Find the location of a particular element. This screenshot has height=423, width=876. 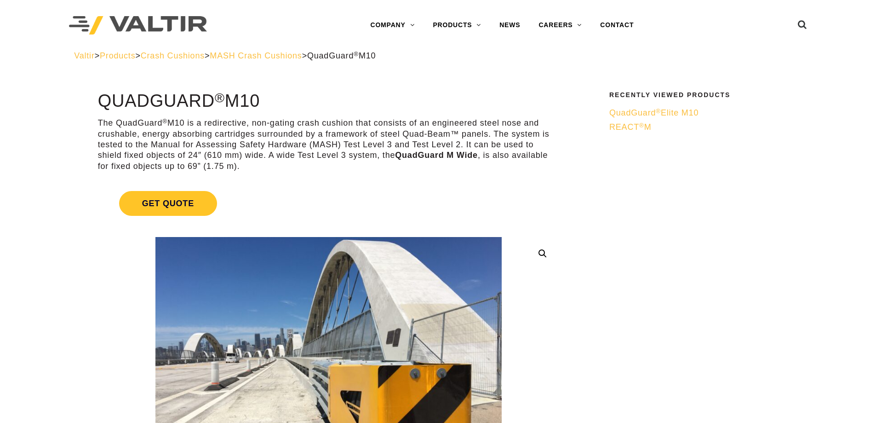

span: Get Quote is located at coordinates (168, 203).